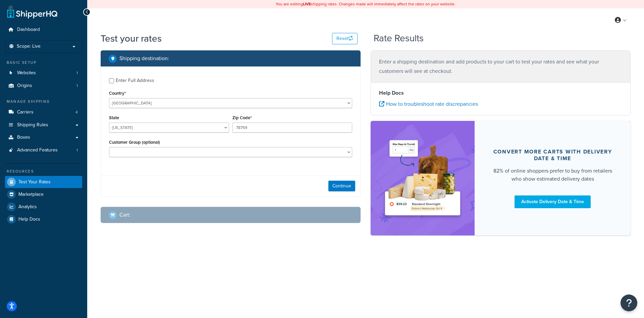  Describe the element at coordinates (29, 219) in the screenshot. I see `span: Help Docs` at that location.